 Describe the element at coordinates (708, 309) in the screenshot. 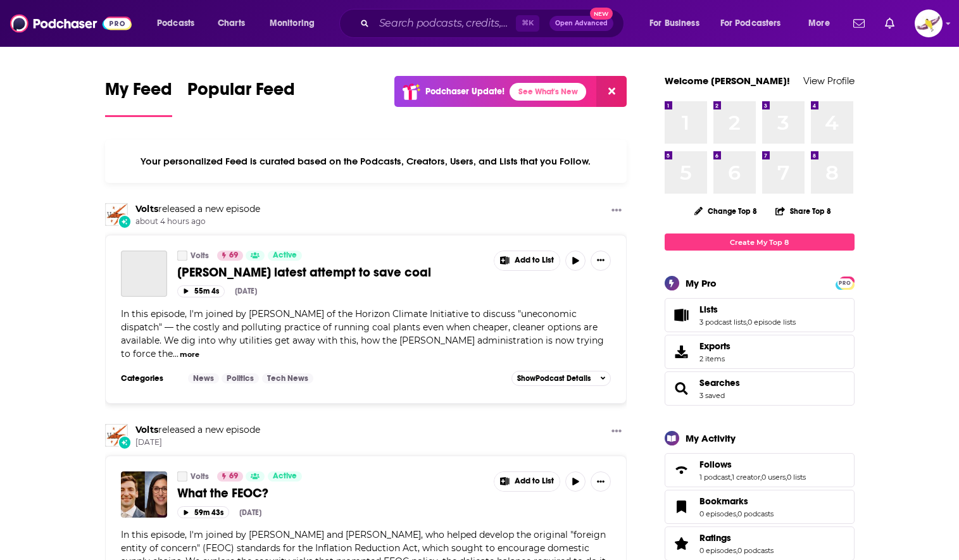

I see `span: Lists` at that location.